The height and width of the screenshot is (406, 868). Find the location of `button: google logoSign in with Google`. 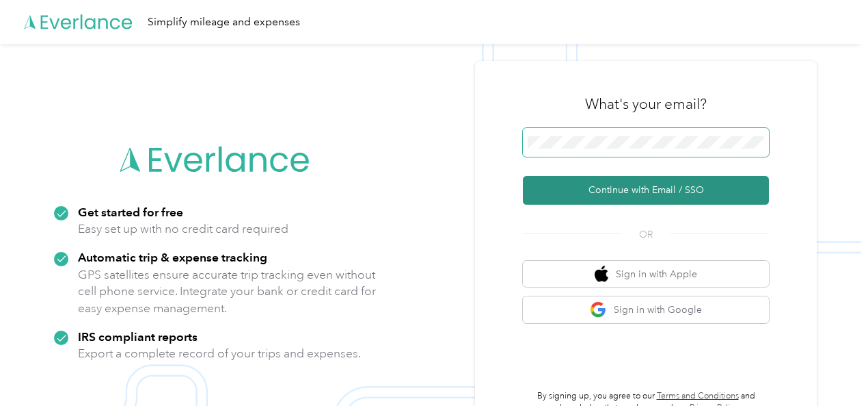

button: google logoSign in with Google is located at coordinates (646, 309).